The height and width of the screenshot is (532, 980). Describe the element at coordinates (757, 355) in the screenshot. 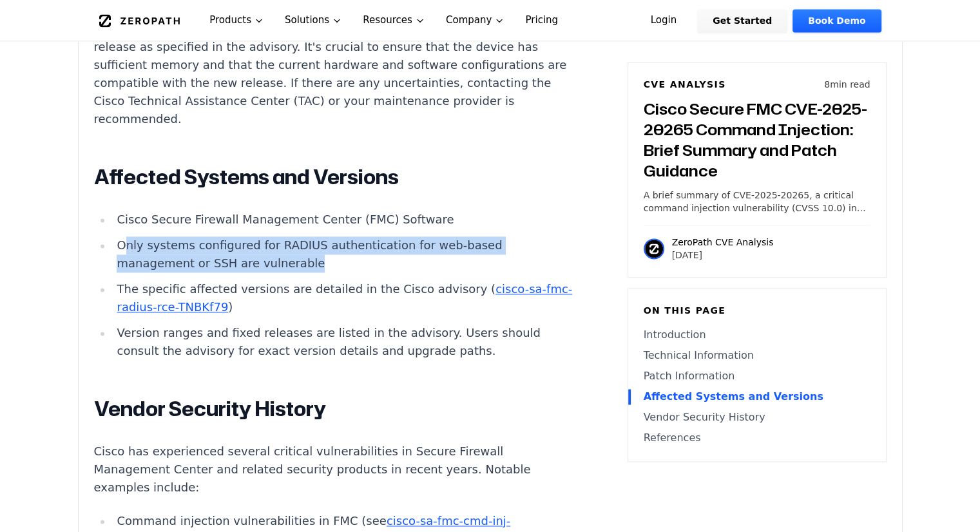

I see `a: Technical Information` at that location.